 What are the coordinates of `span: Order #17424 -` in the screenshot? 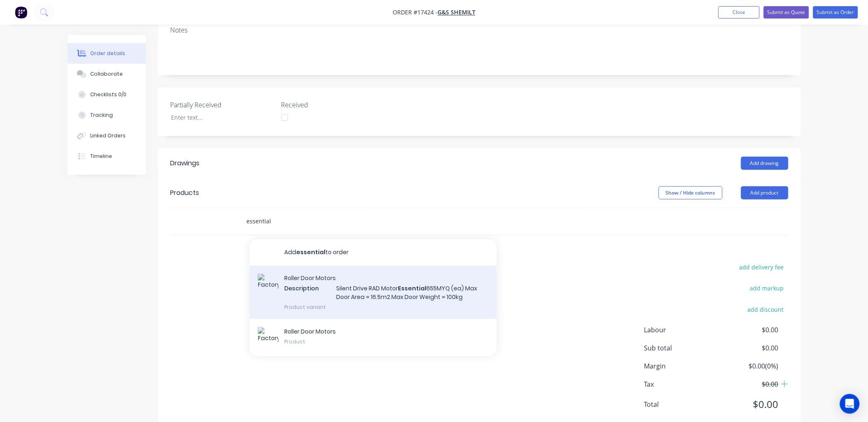 It's located at (415, 12).